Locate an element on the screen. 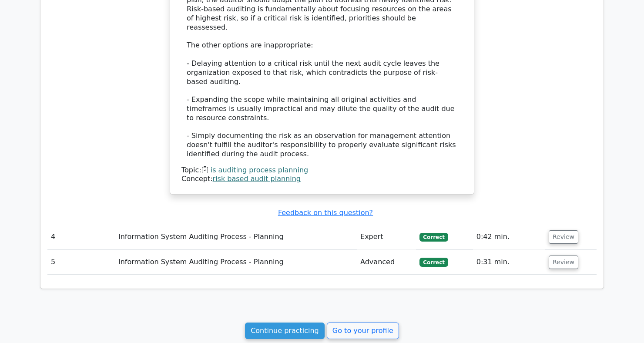 The width and height of the screenshot is (644, 343). a: Go to your profile is located at coordinates (363, 331).